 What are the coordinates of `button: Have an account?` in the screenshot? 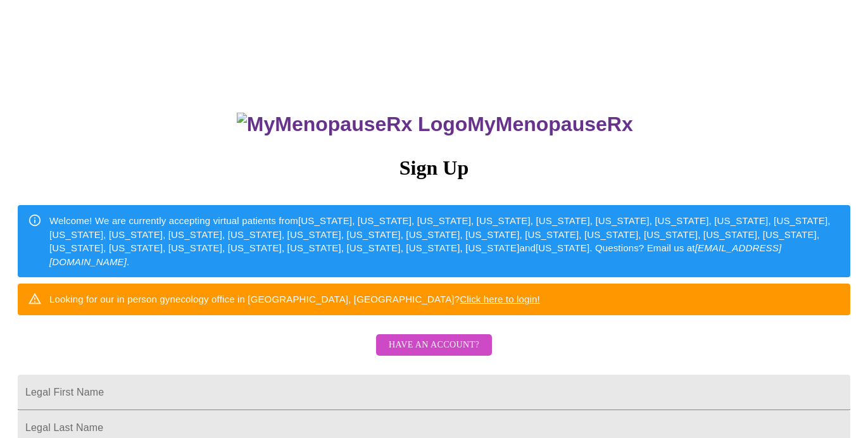 It's located at (434, 345).